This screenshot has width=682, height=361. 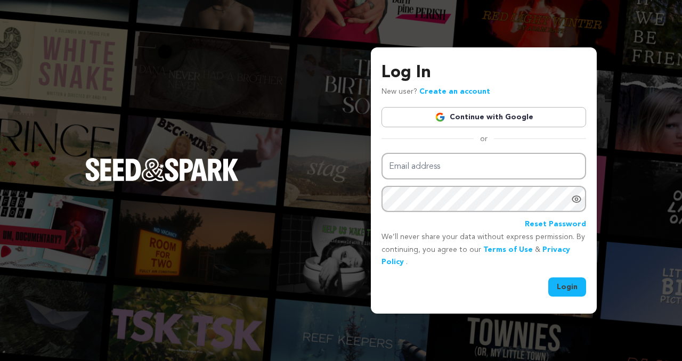 What do you see at coordinates (162, 181) in the screenshot?
I see `a: Seed&Spark Homepage` at bounding box center [162, 181].